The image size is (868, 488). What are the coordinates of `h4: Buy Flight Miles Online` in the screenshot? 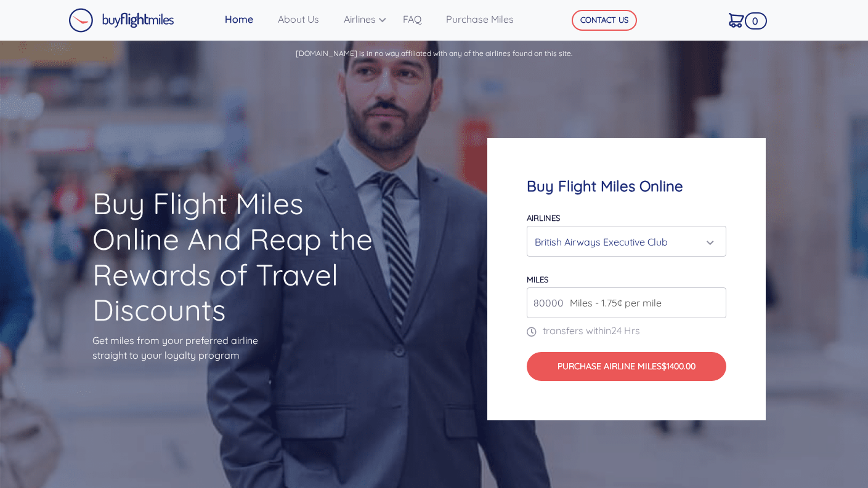 It's located at (626, 186).